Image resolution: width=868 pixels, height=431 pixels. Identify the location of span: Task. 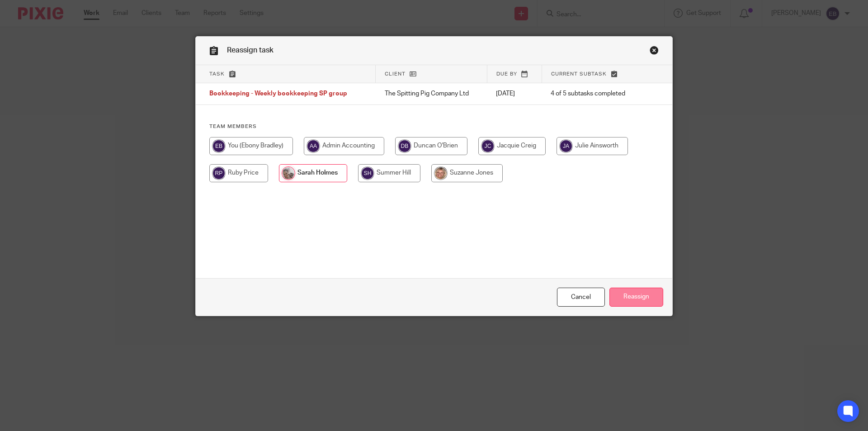
(217, 74).